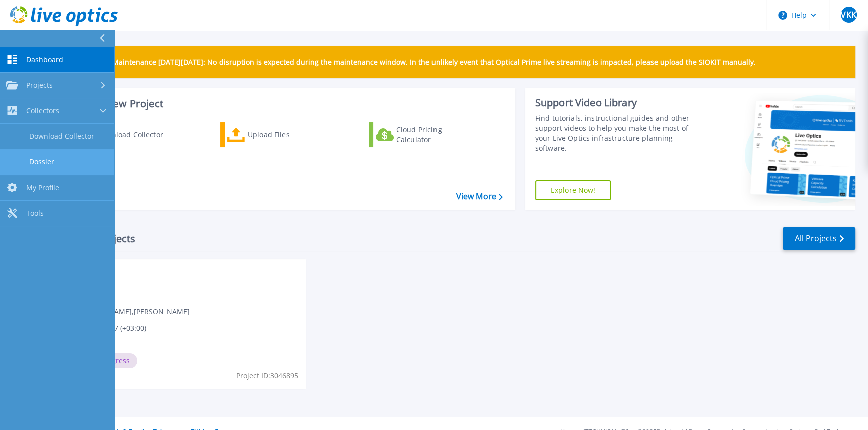  Describe the element at coordinates (276, 135) in the screenshot. I see `a: Upload Files` at that location.